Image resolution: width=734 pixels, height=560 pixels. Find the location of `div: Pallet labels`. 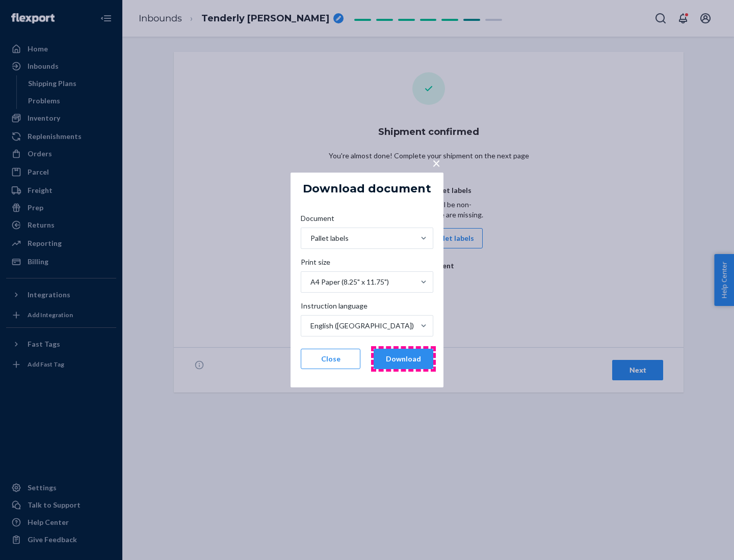

div: Pallet labels is located at coordinates (329, 238).